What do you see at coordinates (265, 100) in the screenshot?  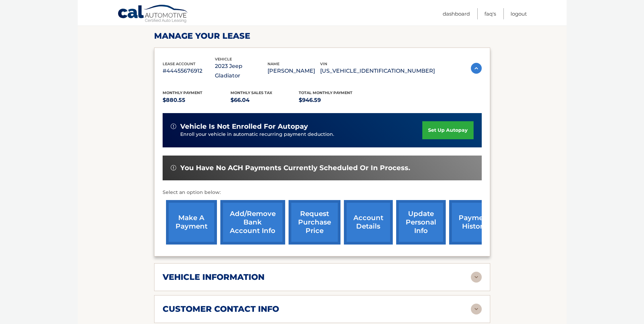 I see `p: $66.04` at bounding box center [265, 100].